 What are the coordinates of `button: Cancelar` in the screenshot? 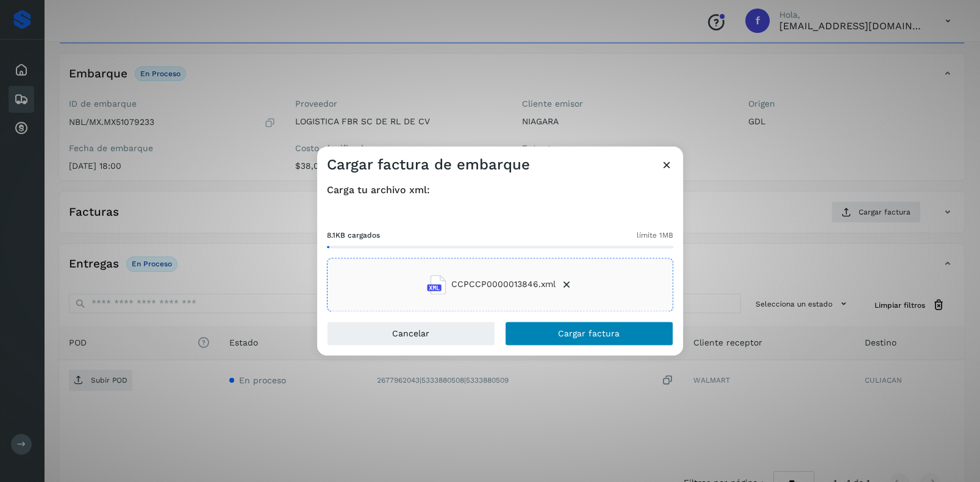 It's located at (411, 334).